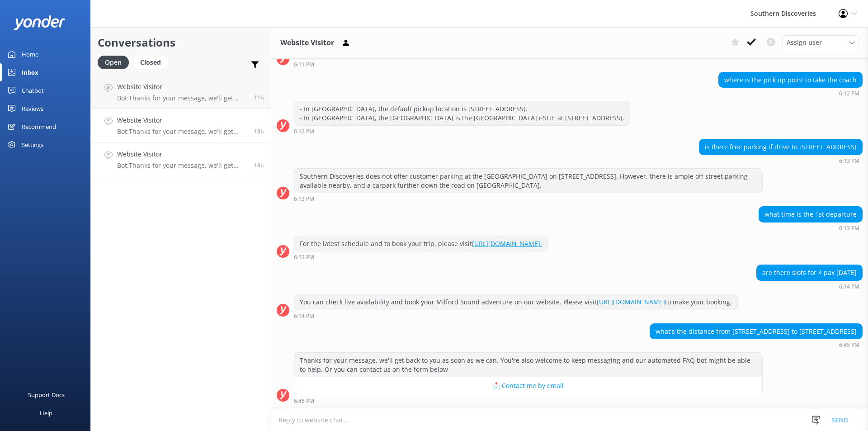  I want to click on span: Assign user, so click(804, 42).